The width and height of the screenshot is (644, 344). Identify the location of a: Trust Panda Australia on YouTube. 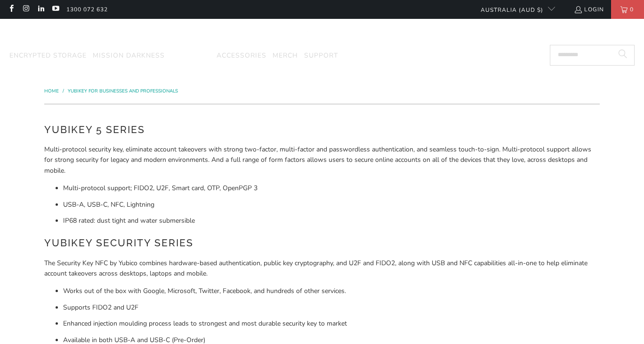
(55, 9).